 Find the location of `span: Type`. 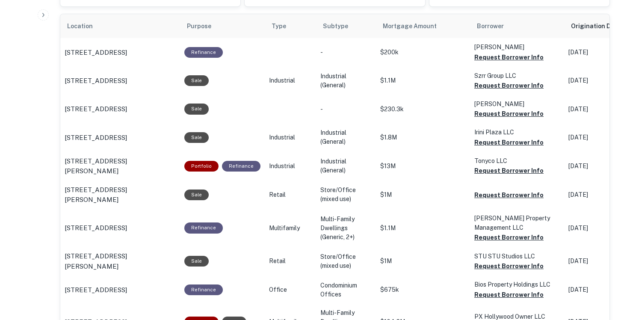

span: Type is located at coordinates (279, 26).